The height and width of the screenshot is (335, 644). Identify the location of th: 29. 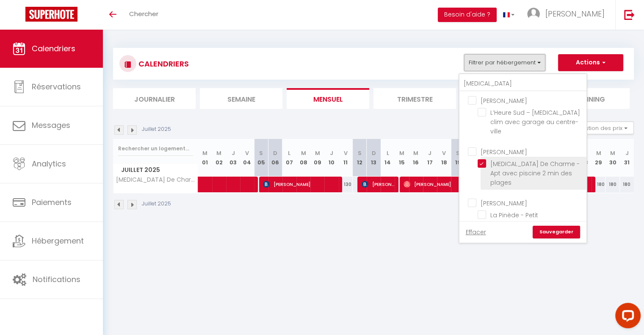
(598, 157).